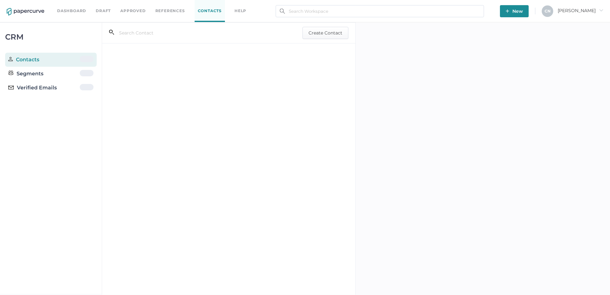 The width and height of the screenshot is (610, 295). Describe the element at coordinates (547, 11) in the screenshot. I see `span: C N` at that location.